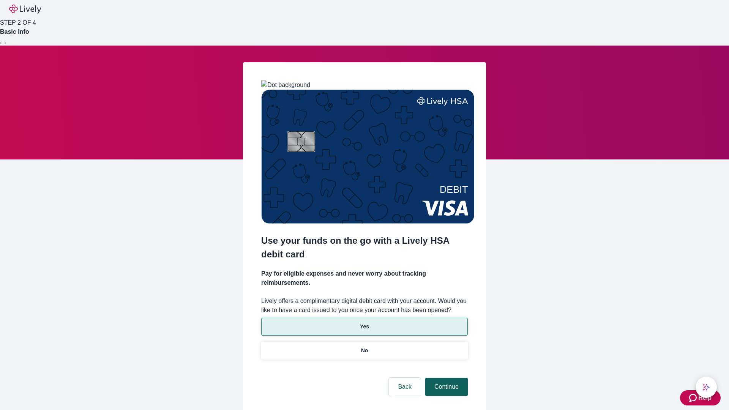 This screenshot has height=410, width=729. What do you see at coordinates (706, 387) in the screenshot?
I see `button: chat` at bounding box center [706, 387].